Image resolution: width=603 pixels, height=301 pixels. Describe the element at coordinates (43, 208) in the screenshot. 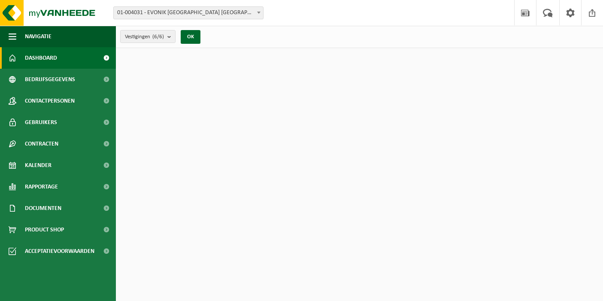

I see `span: Documenten` at that location.